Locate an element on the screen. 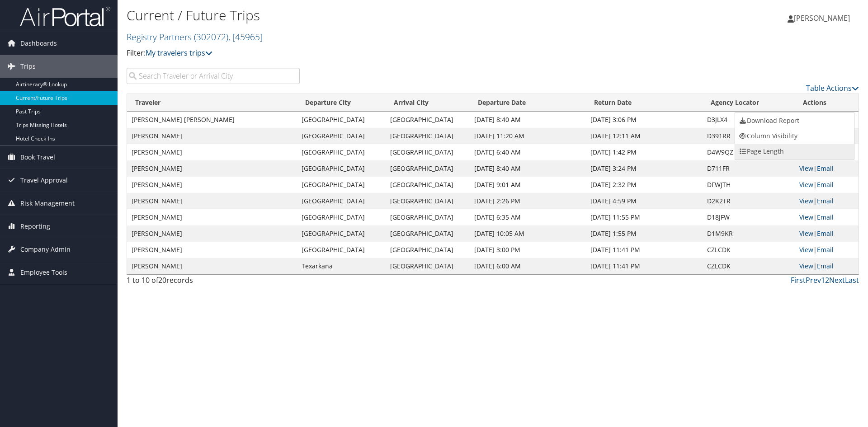 The width and height of the screenshot is (868, 427). a: Page Length is located at coordinates (794, 151).